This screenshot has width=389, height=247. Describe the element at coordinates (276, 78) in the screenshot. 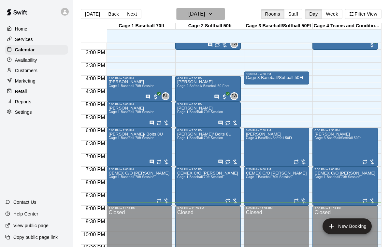

I see `div: 3:50 PM – 4:20 PM: Cage 3 Baseball/Softball 50Ft` at that location.